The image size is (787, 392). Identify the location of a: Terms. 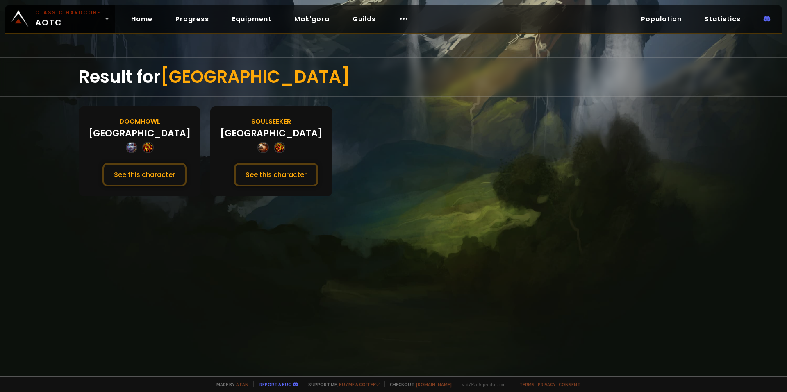
(527, 385).